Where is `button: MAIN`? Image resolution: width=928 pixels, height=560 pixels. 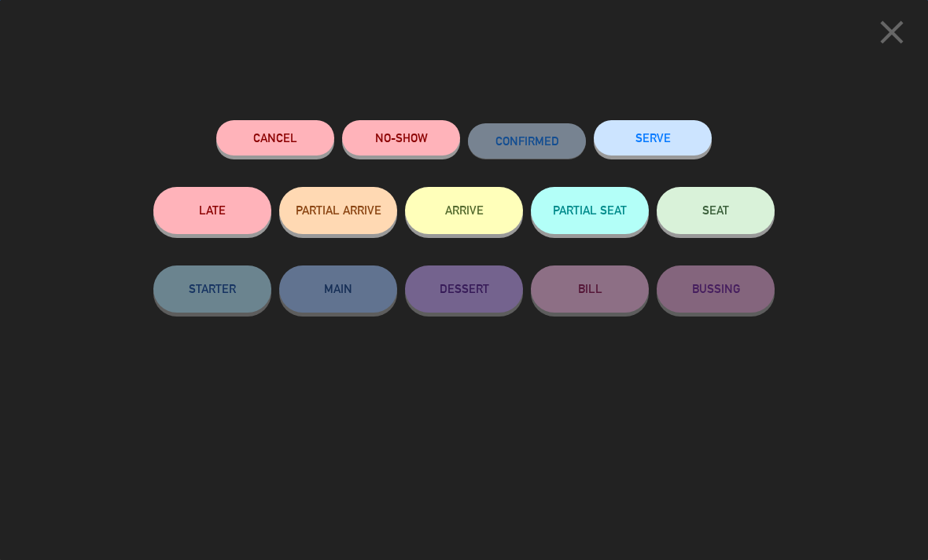 button: MAIN is located at coordinates (338, 289).